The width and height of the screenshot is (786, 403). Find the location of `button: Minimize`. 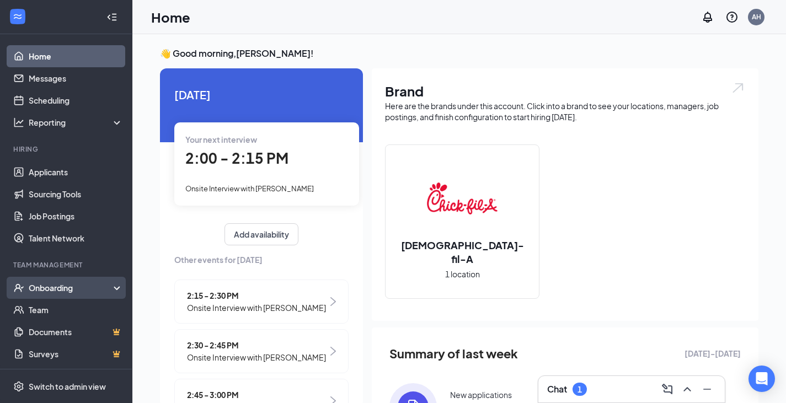

button: Minimize is located at coordinates (707, 390).